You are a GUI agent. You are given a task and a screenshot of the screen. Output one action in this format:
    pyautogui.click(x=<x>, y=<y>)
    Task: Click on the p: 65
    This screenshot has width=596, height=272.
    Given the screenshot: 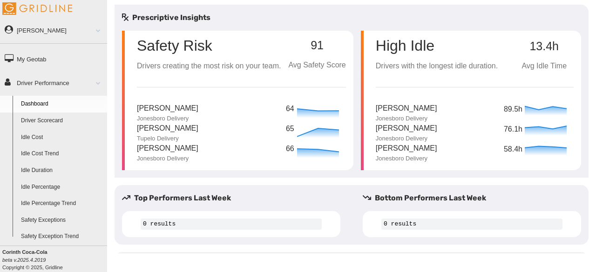 What is the action you would take?
    pyautogui.click(x=290, y=129)
    